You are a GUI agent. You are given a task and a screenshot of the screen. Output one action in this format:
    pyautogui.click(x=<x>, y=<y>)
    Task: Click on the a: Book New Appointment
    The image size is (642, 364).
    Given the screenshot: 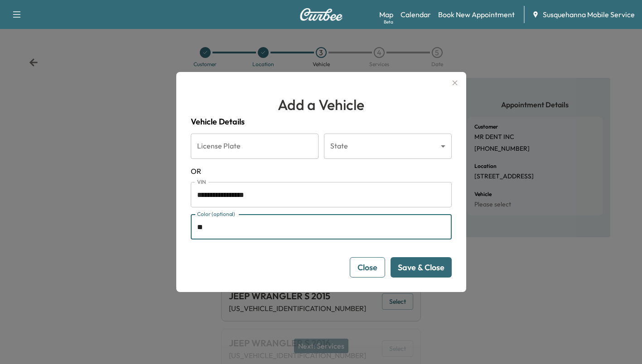 What is the action you would take?
    pyautogui.click(x=476, y=14)
    